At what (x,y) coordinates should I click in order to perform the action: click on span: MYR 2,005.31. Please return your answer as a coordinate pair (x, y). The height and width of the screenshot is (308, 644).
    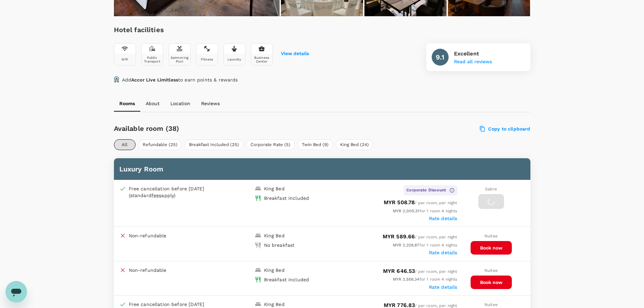
    Looking at the image, I should click on (406, 211).